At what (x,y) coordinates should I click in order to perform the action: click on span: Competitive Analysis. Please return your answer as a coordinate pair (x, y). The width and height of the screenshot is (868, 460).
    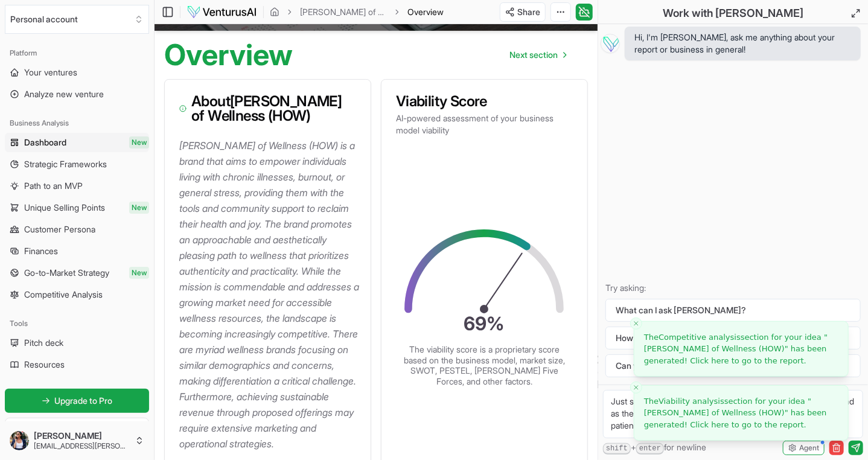
    Looking at the image, I should click on (63, 294).